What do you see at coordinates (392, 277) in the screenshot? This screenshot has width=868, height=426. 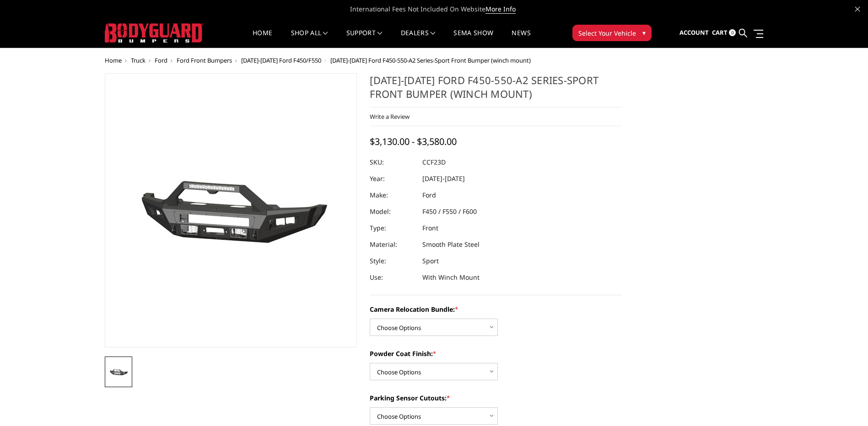 I see `dt: Use:` at bounding box center [392, 277].